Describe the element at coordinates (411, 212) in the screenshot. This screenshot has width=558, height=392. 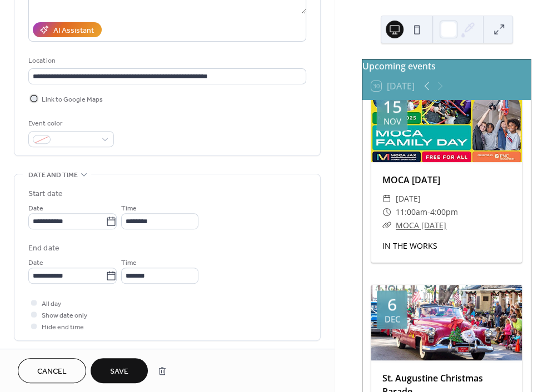
I see `span: 11:00am` at that location.